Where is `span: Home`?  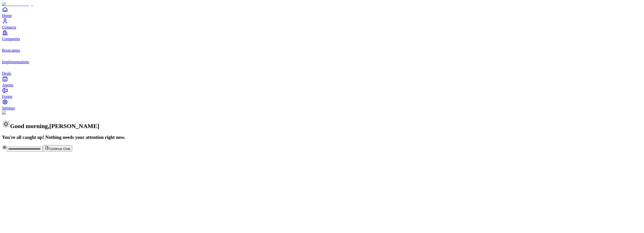 span: Home is located at coordinates (7, 16).